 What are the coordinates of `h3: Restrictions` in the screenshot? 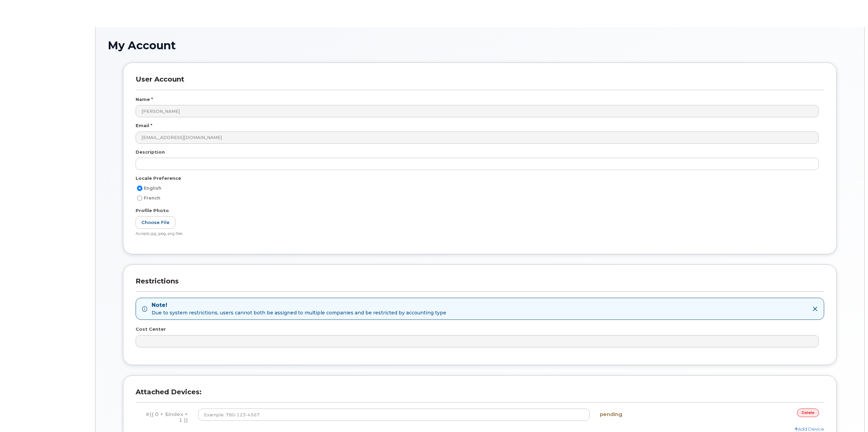 It's located at (480, 284).